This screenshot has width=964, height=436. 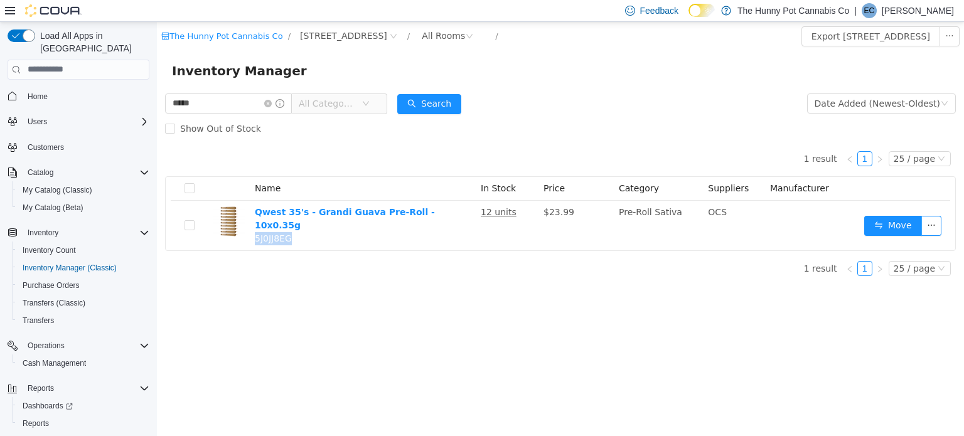 What do you see at coordinates (78, 96) in the screenshot?
I see `button: Home` at bounding box center [78, 96].